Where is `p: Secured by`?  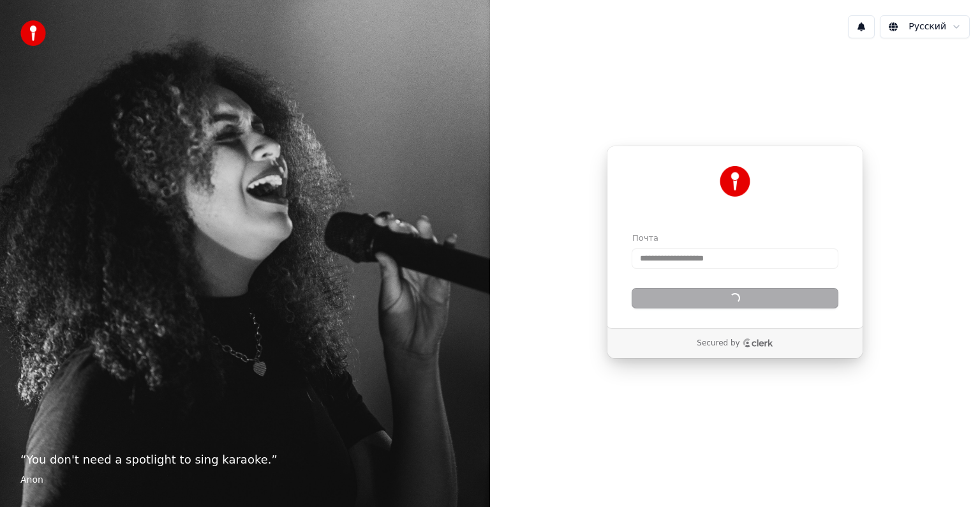 p: Secured by is located at coordinates (718, 343).